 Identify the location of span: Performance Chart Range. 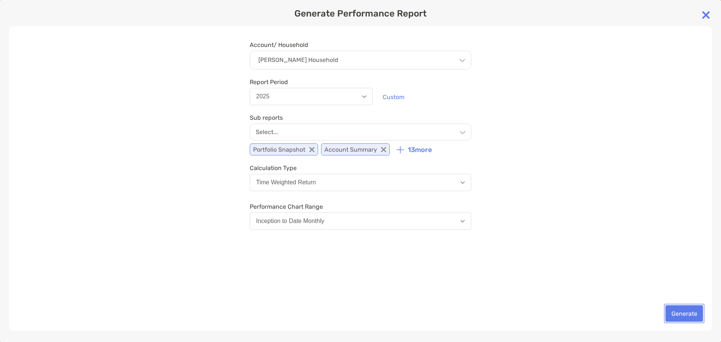
(361, 207).